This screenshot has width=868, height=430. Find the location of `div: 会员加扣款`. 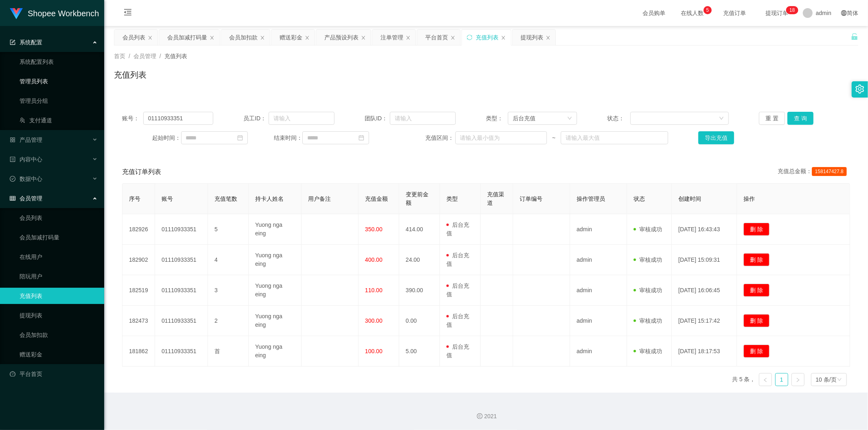

div: 会员加扣款 is located at coordinates (243, 37).